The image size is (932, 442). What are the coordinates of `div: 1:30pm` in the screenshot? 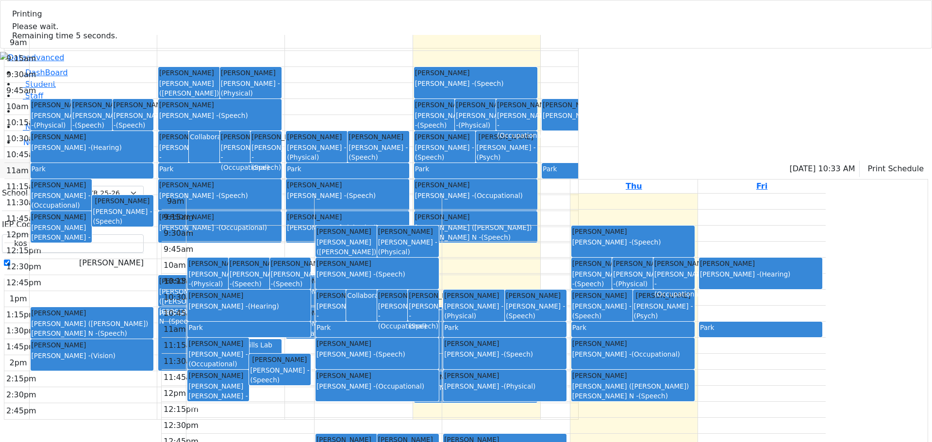 It's located at (21, 331).